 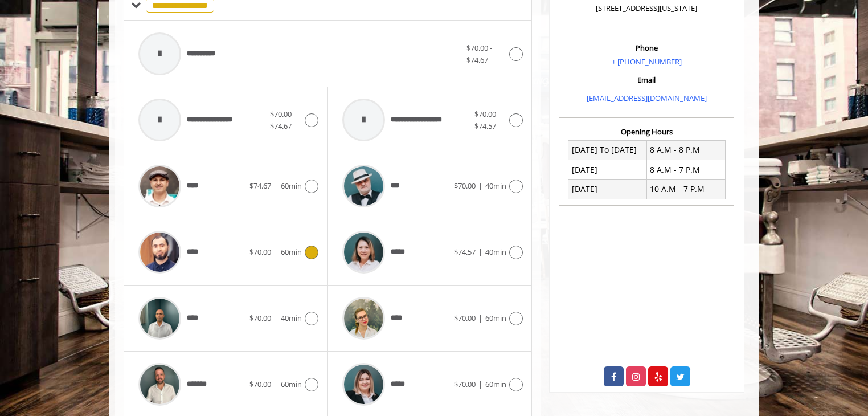 I want to click on span: $70.00 - $74.57, so click(x=487, y=120).